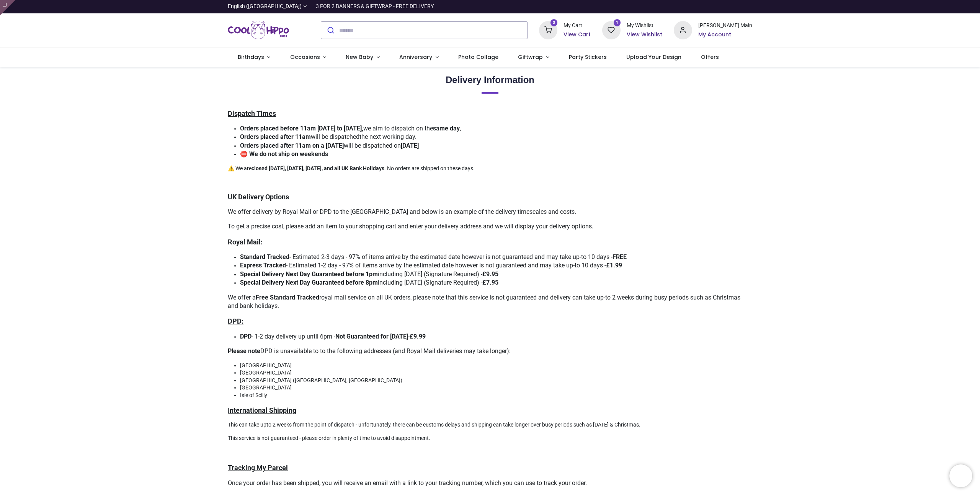  What do you see at coordinates (359, 57) in the screenshot?
I see `span: New Baby` at bounding box center [359, 57].